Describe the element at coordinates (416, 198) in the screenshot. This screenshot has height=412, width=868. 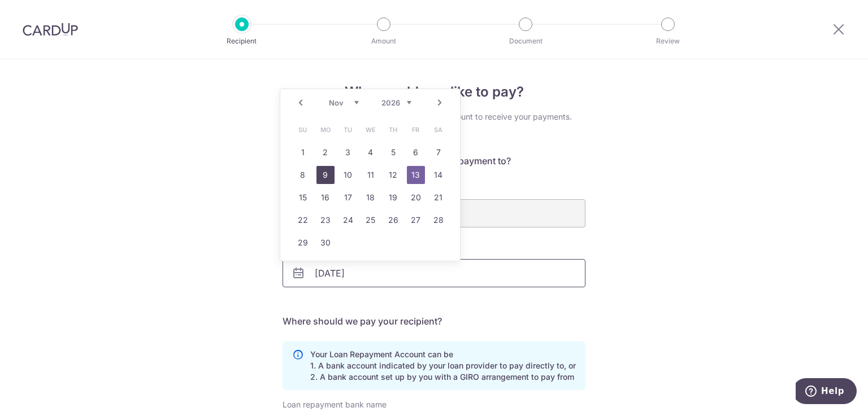
I see `a: 20` at that location.